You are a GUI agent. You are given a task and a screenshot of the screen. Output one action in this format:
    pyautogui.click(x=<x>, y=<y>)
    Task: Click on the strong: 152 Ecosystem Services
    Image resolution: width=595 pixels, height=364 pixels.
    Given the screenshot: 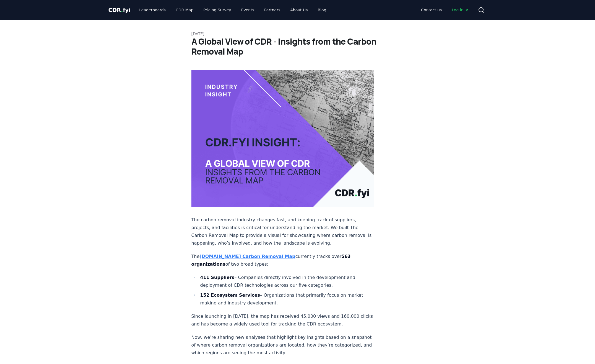 What is the action you would take?
    pyautogui.click(x=230, y=295)
    